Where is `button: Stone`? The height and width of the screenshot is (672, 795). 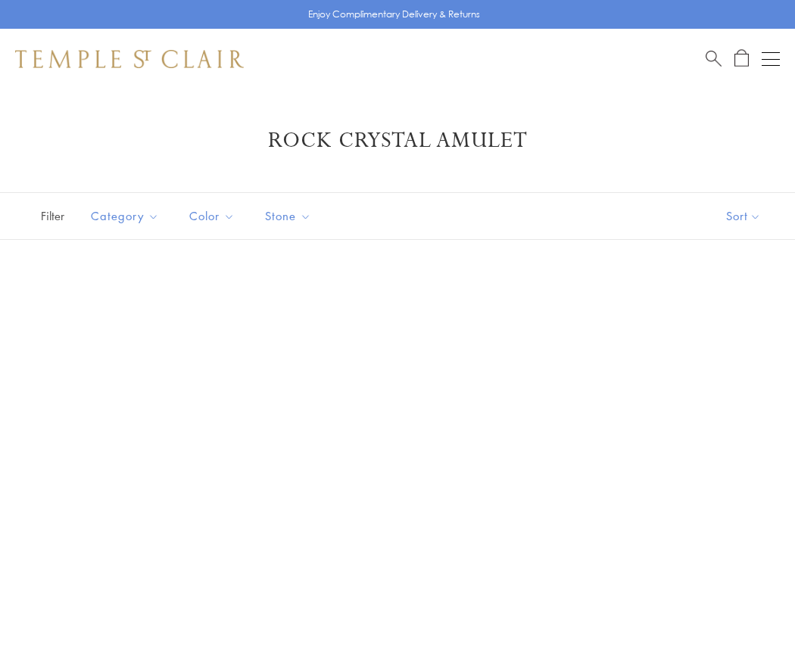
button: Stone is located at coordinates (288, 216).